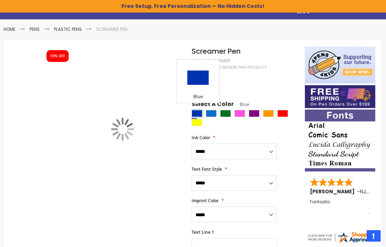 This screenshot has height=247, width=386. I want to click on img: 4pens 4 kids, so click(340, 65).